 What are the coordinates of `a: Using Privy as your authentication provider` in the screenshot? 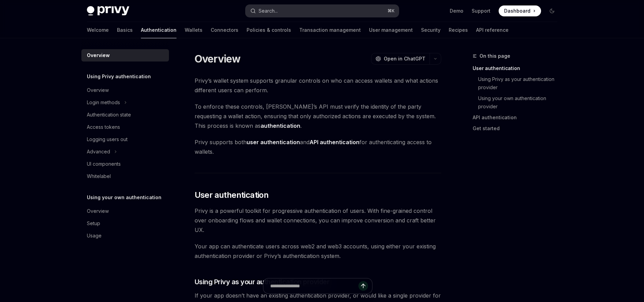 It's located at (521, 84).